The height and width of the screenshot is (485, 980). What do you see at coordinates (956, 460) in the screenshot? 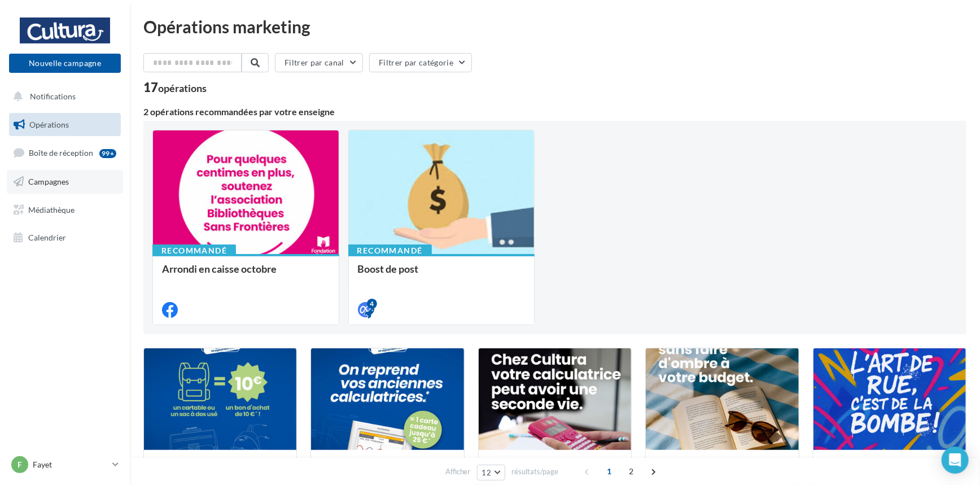
I see `div: Open Intercom Messenger` at bounding box center [956, 460].